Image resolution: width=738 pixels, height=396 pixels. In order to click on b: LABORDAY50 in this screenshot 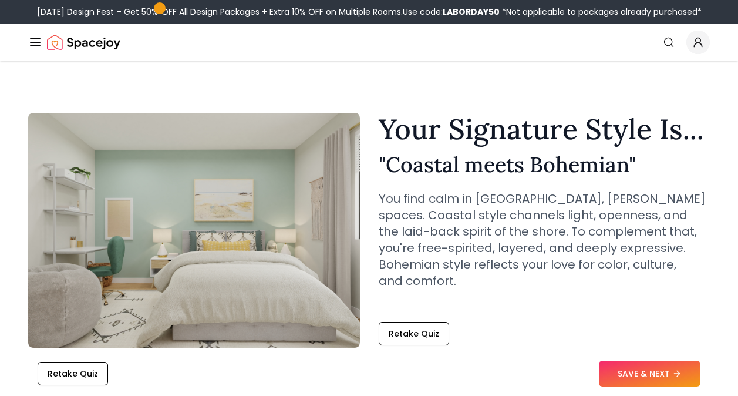, I will do `click(471, 12)`.